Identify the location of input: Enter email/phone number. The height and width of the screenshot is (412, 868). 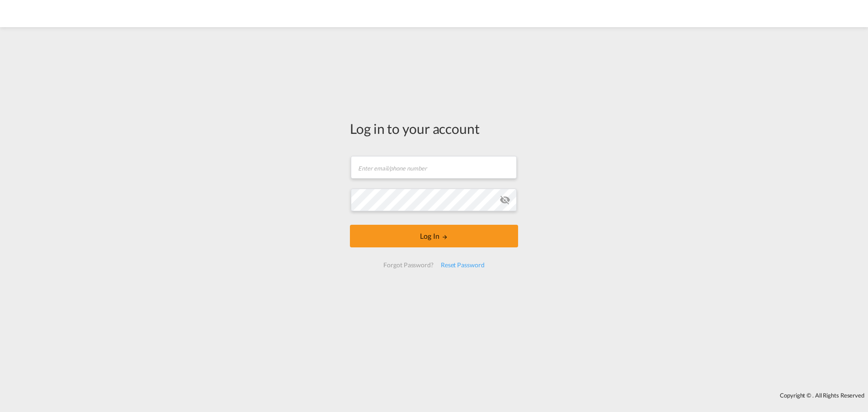
(433, 168).